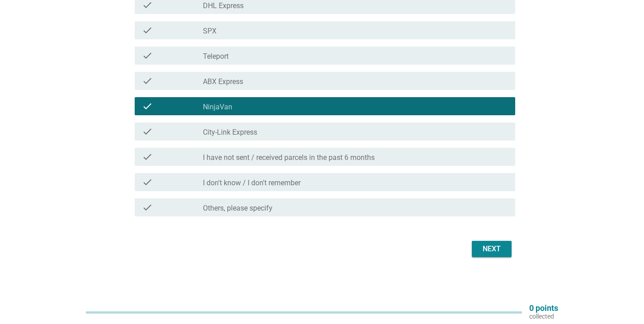 Image resolution: width=644 pixels, height=324 pixels. Describe the element at coordinates (252, 183) in the screenshot. I see `label: I don't know / I don't remember` at that location.